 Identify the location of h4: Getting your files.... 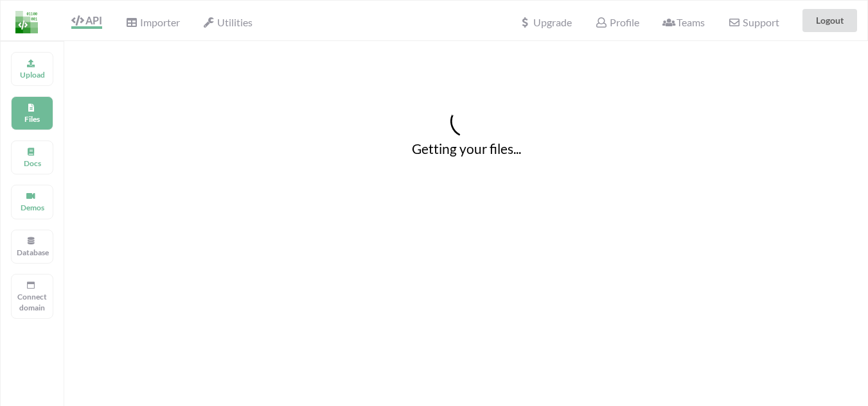
(466, 148).